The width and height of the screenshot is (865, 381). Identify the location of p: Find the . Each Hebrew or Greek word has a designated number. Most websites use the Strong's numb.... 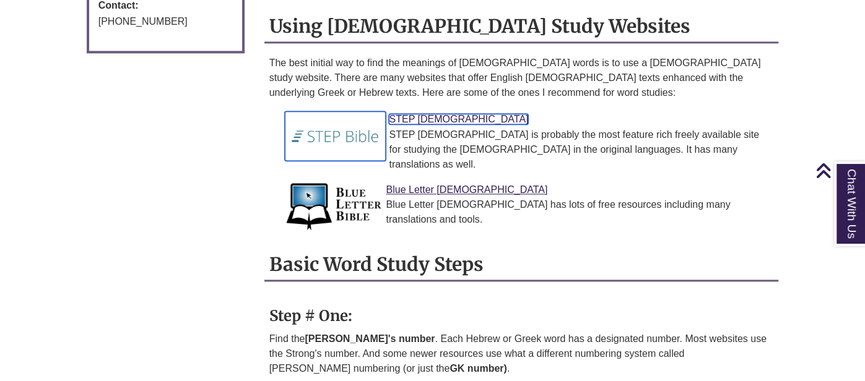
(521, 354).